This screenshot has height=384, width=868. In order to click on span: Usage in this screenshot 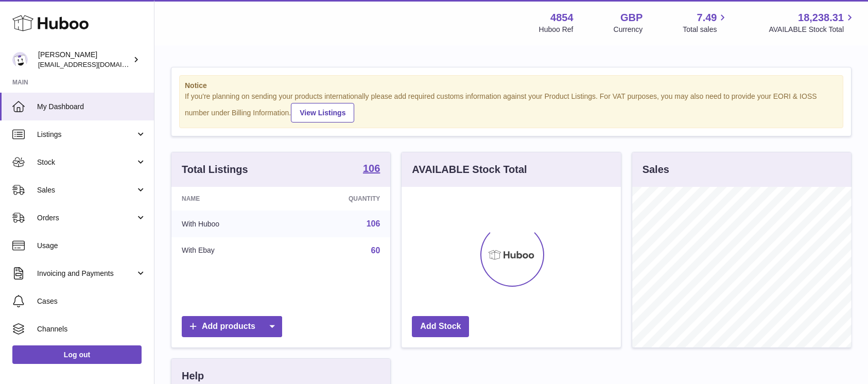, I will do `click(92, 245)`.